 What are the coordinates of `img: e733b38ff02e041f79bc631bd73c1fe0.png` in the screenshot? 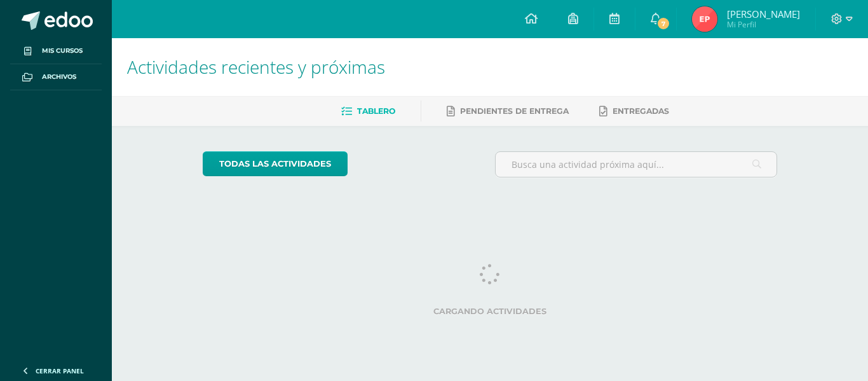 It's located at (704, 19).